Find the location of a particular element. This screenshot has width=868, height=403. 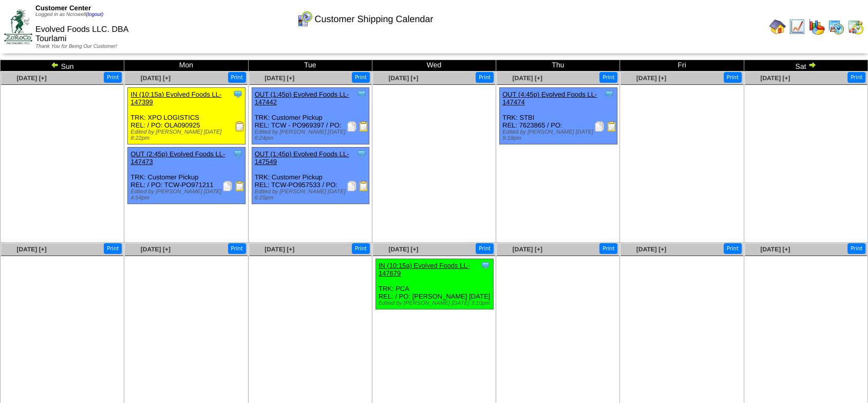

span: Customer Center is located at coordinates (63, 8).